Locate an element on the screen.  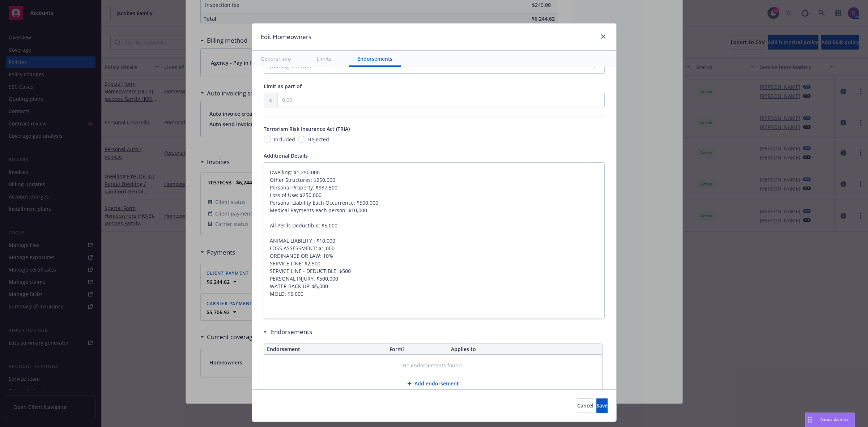
span: Rejected is located at coordinates (319, 139).